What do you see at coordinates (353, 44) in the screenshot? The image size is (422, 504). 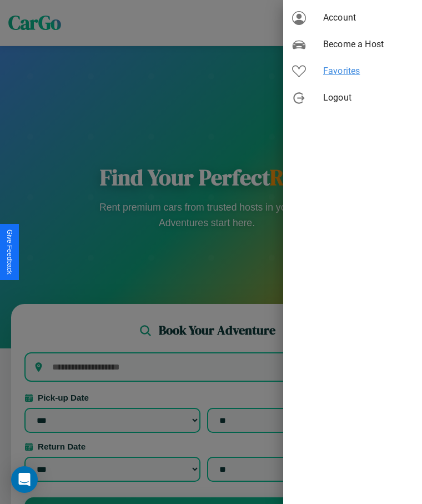 I see `div: Become a Host` at bounding box center [353, 44].